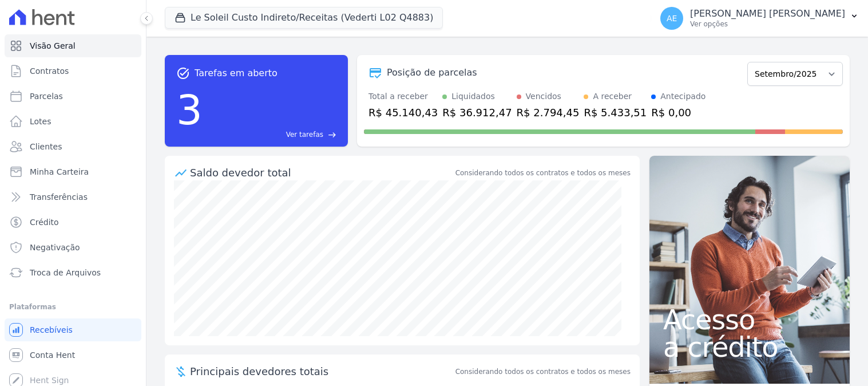 This screenshot has width=868, height=386. What do you see at coordinates (72, 172) in the screenshot?
I see `a: Minha Carteira` at bounding box center [72, 172].